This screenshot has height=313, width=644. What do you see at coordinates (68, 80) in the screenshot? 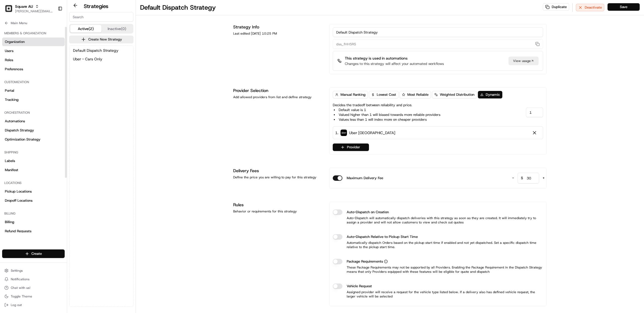
I see `span: API Documentation` at bounding box center [68, 80].